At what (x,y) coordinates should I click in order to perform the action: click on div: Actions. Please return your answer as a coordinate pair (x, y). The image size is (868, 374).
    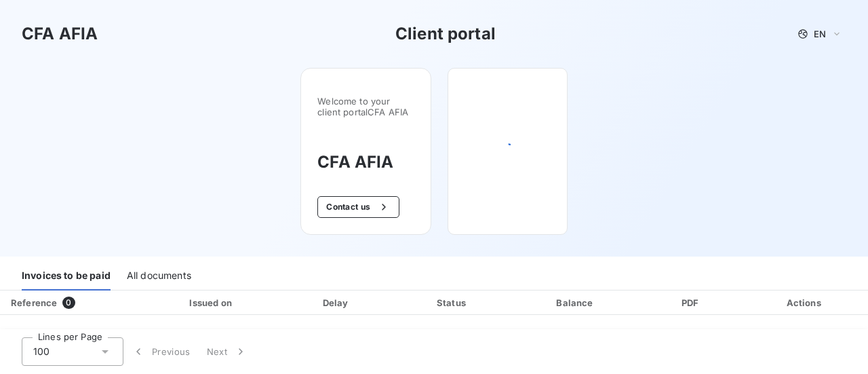
    Looking at the image, I should click on (805, 302).